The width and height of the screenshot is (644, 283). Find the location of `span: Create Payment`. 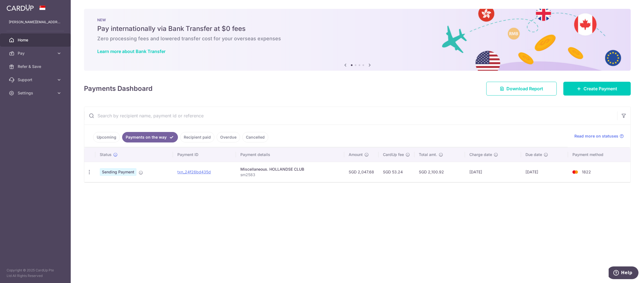

span: Create Payment is located at coordinates (601, 89).